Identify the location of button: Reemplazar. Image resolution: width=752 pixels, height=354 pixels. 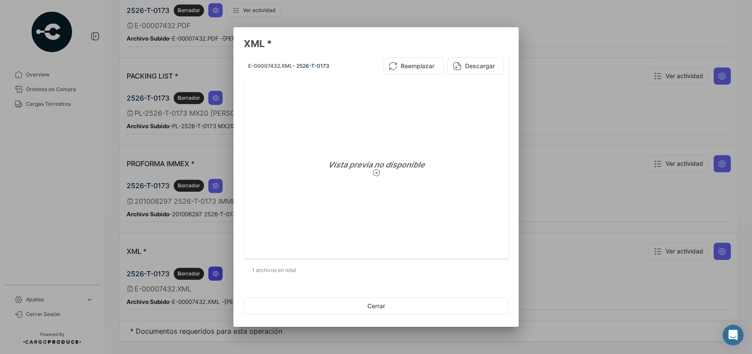
(413, 66).